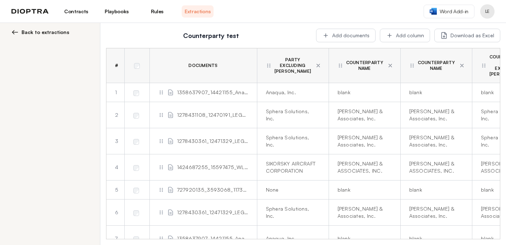 The height and width of the screenshot is (245, 506). I want to click on h2: Counterparty test, so click(211, 35).